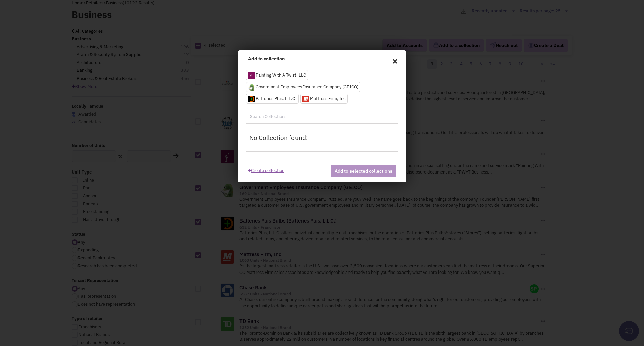 This screenshot has width=644, height=346. I want to click on img: www.geico.com, so click(251, 87).